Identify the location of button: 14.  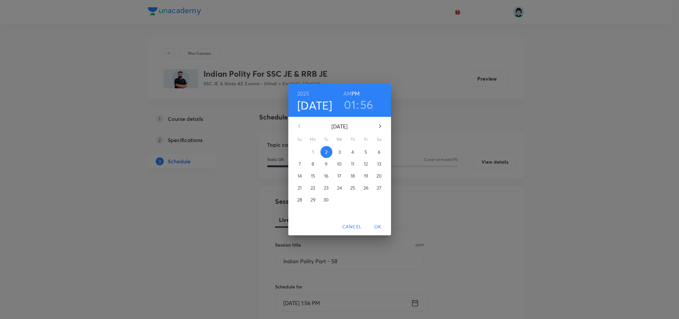
(300, 176).